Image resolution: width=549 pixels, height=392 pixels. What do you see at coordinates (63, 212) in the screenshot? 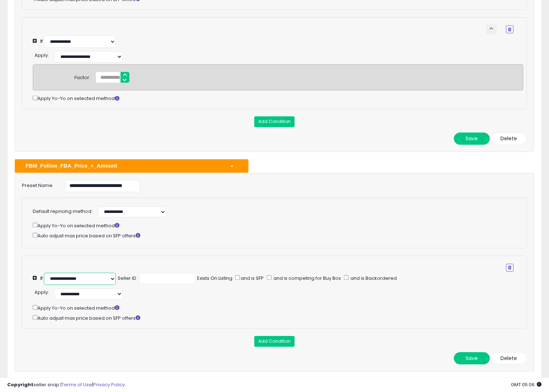
I see `label: Default repricing method:` at bounding box center [63, 212].